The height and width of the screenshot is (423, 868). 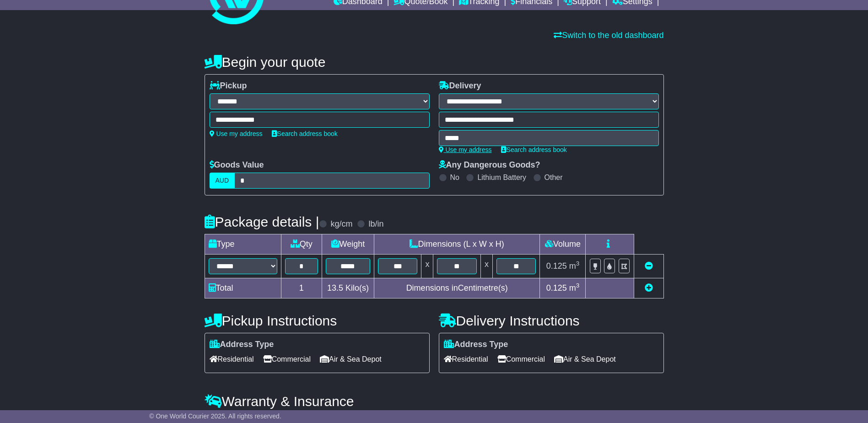 I want to click on label: Pickup, so click(x=228, y=86).